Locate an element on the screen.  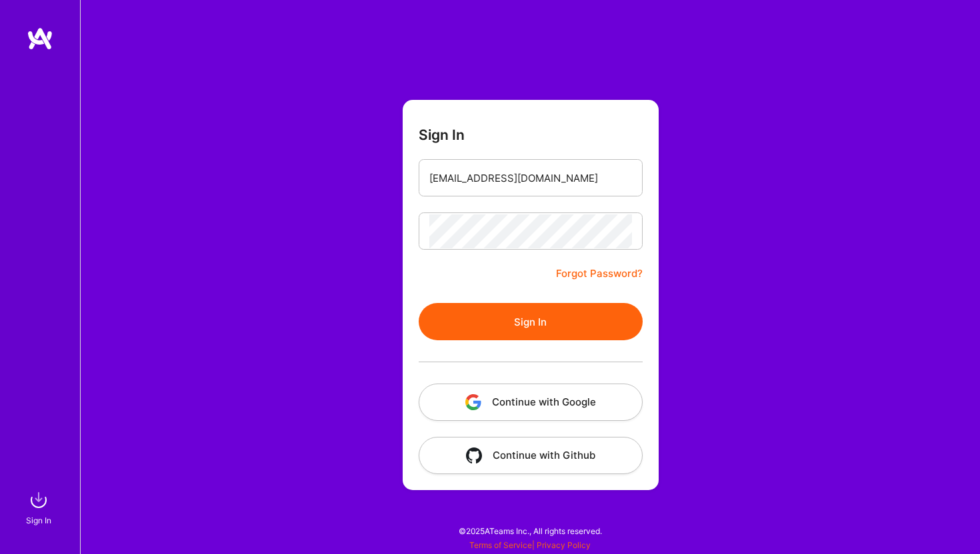
a: Terms of Service is located at coordinates (501, 545).